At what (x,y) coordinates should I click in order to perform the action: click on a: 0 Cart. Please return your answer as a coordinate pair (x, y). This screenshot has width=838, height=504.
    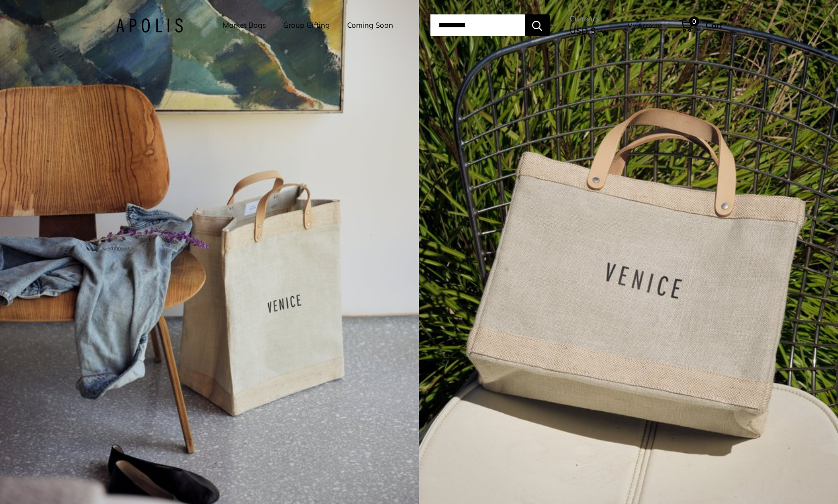
    Looking at the image, I should click on (701, 25).